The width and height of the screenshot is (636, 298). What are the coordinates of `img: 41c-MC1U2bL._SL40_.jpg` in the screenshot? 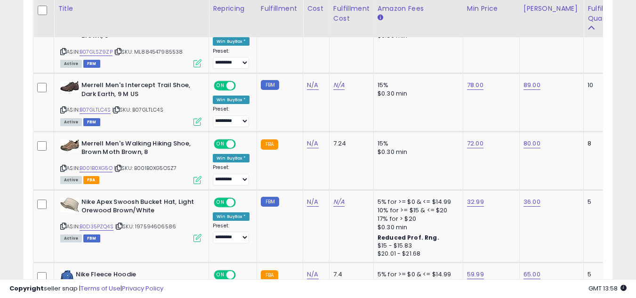 It's located at (70, 145).